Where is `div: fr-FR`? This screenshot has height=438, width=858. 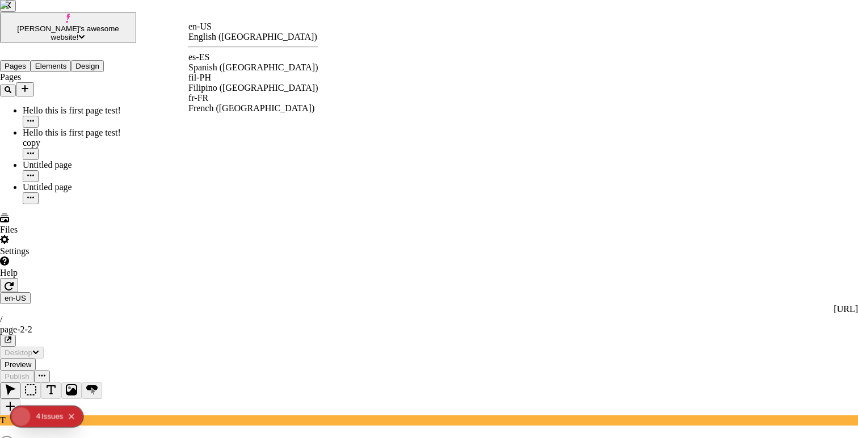
div: fr-FR is located at coordinates (253, 98).